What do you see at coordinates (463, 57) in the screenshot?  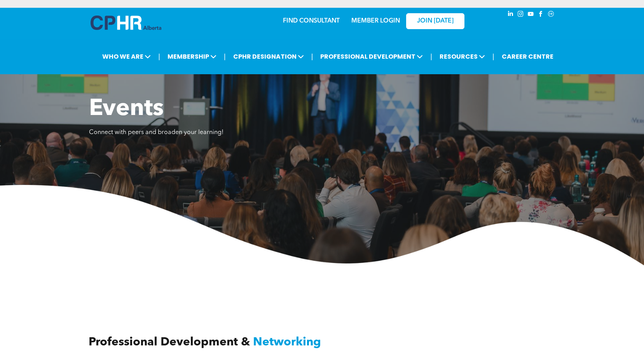 I see `span: RESOURCES` at bounding box center [463, 57].